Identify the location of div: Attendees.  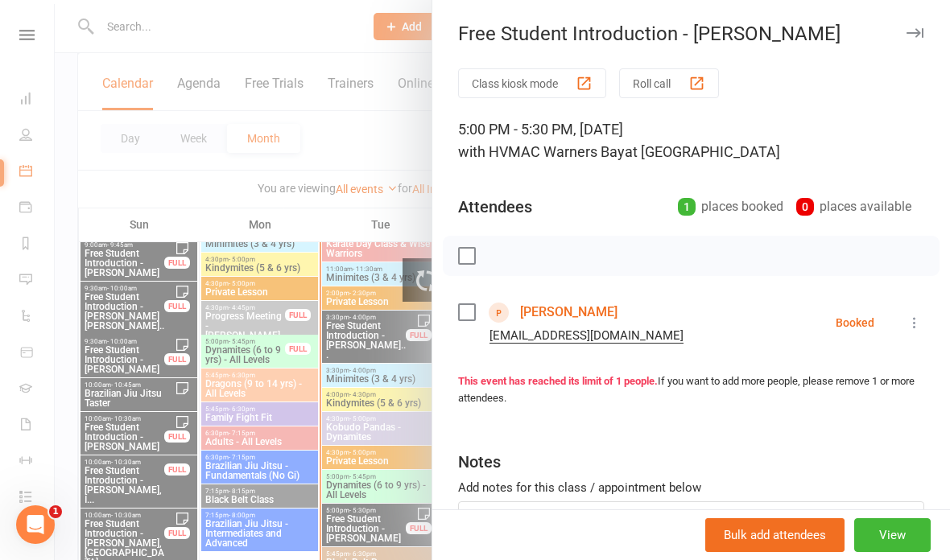
(495, 207).